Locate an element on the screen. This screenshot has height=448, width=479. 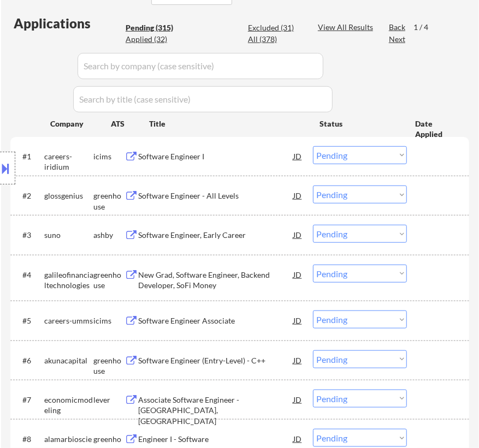
div: #4 is located at coordinates (29, 275).